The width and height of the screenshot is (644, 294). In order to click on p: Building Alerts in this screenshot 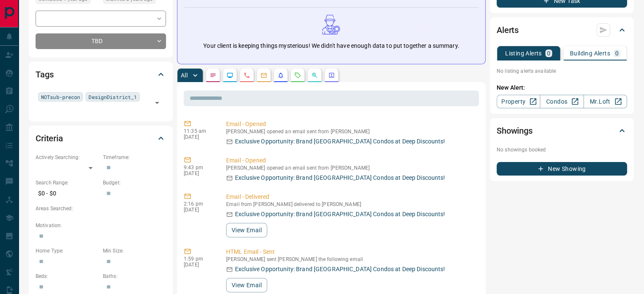, I will do `click(590, 53)`.